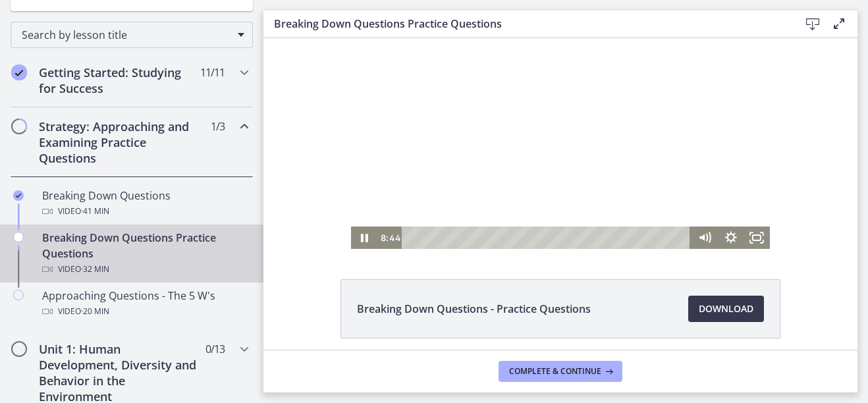 This screenshot has width=868, height=403. What do you see at coordinates (726, 309) in the screenshot?
I see `a: Download` at bounding box center [726, 309].